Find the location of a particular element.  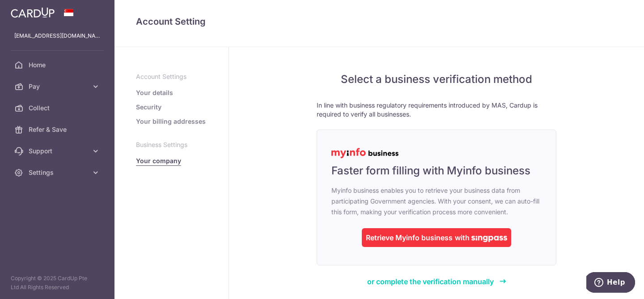

a: Faster form filling with Myinfo business Myinfo business enables you to retrieve your business da... is located at coordinates (437, 197).